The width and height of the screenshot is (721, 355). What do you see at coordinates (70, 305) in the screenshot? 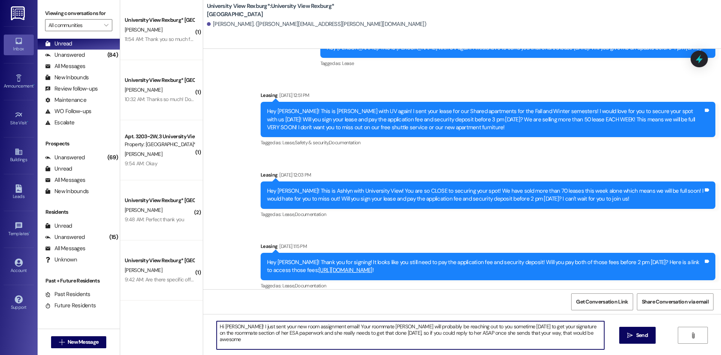
I see `div: Future Residents` at bounding box center [70, 305].